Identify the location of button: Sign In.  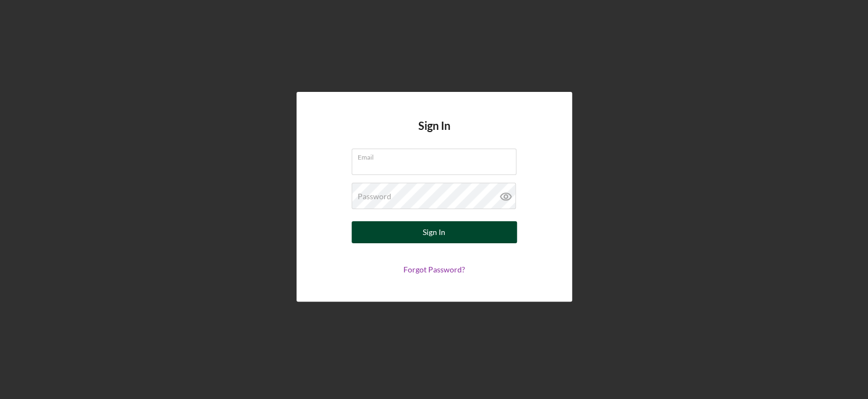
(434, 233).